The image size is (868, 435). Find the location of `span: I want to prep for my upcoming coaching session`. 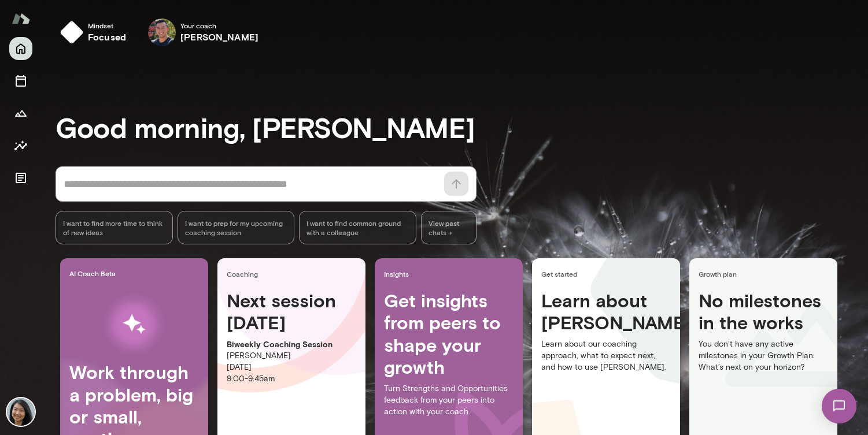

span: I want to prep for my upcoming coaching session is located at coordinates (236, 228).